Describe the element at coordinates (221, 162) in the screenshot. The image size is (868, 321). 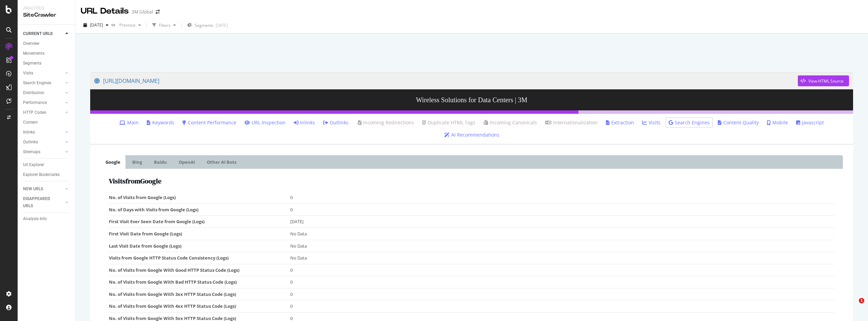
I see `a: Other AI Bots` at that location.